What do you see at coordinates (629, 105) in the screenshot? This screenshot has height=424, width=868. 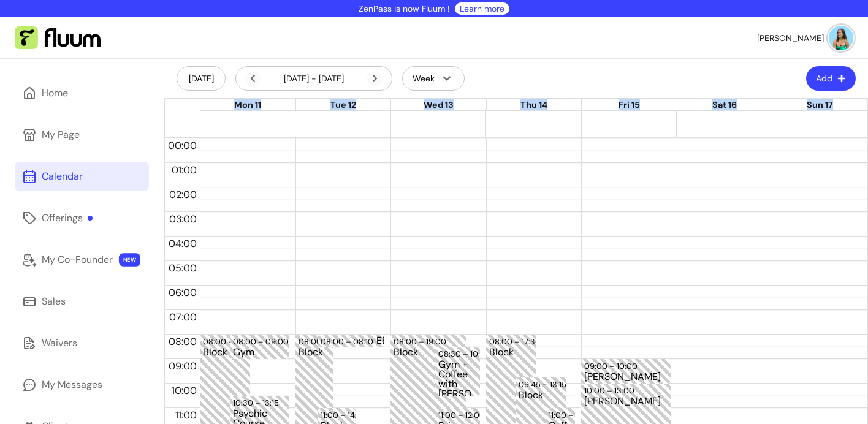 I see `span: Fri 15` at bounding box center [629, 105].